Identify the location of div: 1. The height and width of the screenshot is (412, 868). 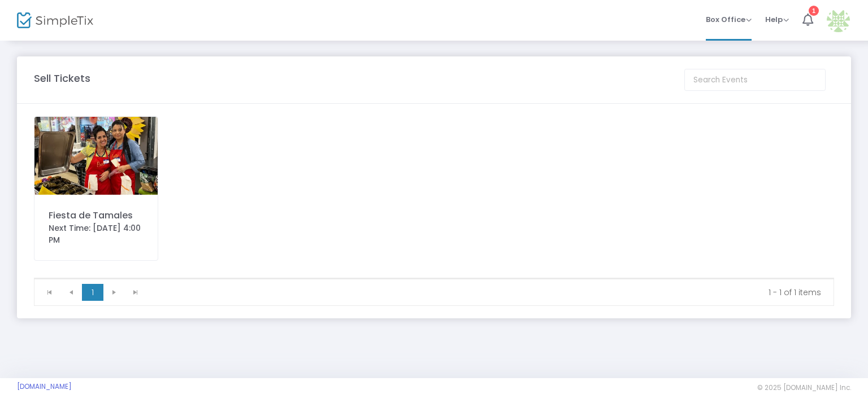
(814, 11).